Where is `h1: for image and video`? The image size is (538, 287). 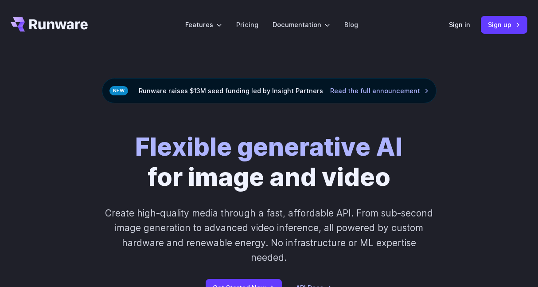
h1: for image and video is located at coordinates (269, 161).